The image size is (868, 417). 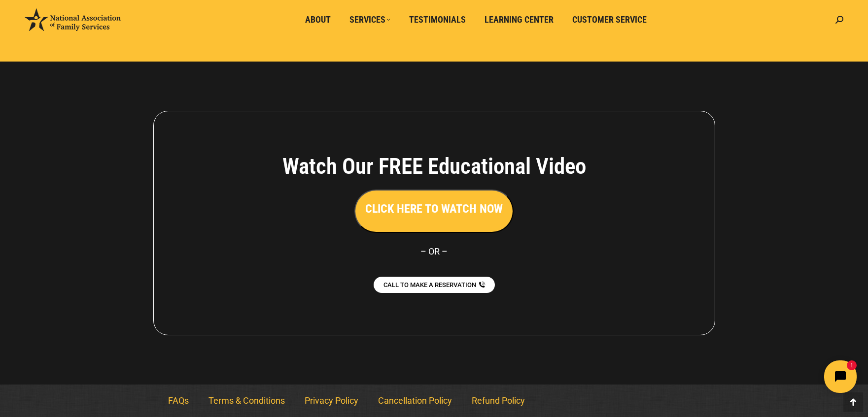 I want to click on a: CLICK HERE TO WATCH NOW, so click(x=434, y=209).